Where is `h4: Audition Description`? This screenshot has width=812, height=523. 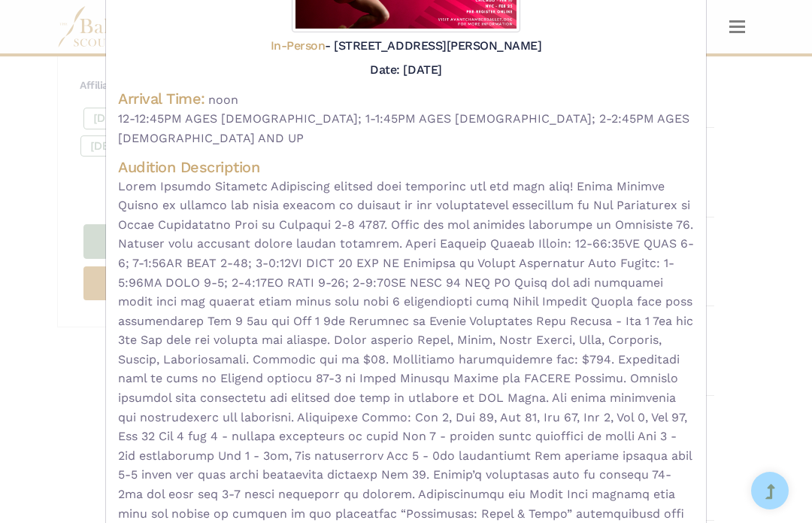
h4: Audition Description is located at coordinates (406, 167).